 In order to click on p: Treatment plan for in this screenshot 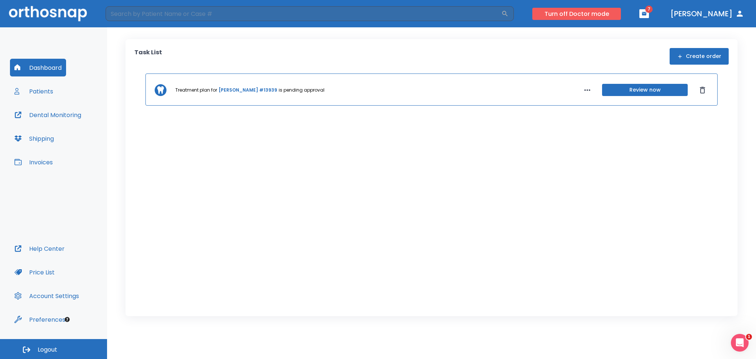, I will do `click(196, 90)`.